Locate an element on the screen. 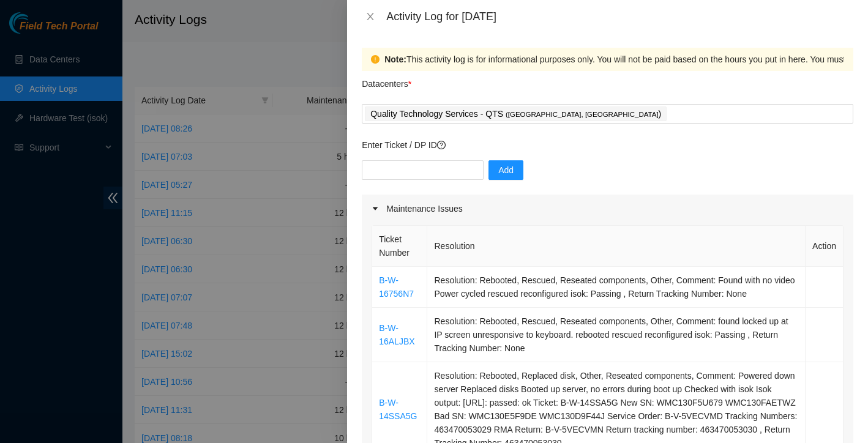 Image resolution: width=868 pixels, height=443 pixels. th: Resolution is located at coordinates (616, 246).